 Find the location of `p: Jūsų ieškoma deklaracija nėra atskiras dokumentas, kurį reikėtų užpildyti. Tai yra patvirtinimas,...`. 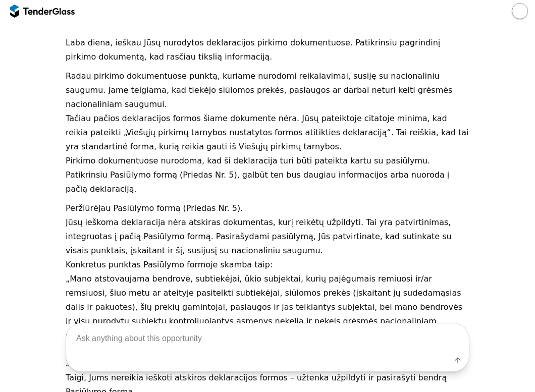

p: Jūsų ieškoma deklaracija nėra atskiras dokumentas, kurį reikėtų užpildyti. Tai yra patvirtinimas,... is located at coordinates (268, 237).